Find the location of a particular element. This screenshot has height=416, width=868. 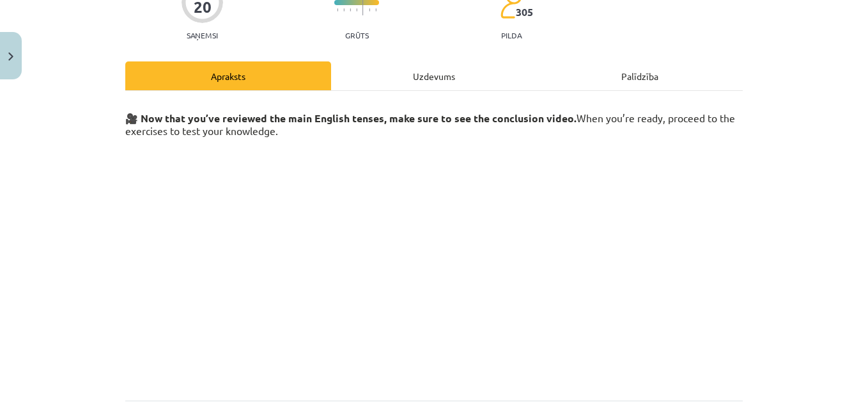

div: Palīdzība is located at coordinates (639, 76).